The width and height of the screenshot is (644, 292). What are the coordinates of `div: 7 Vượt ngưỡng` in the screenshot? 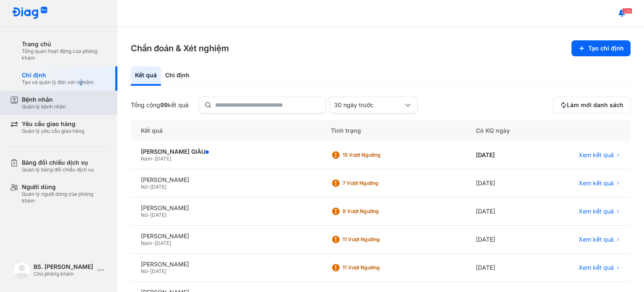 It's located at (376, 183).